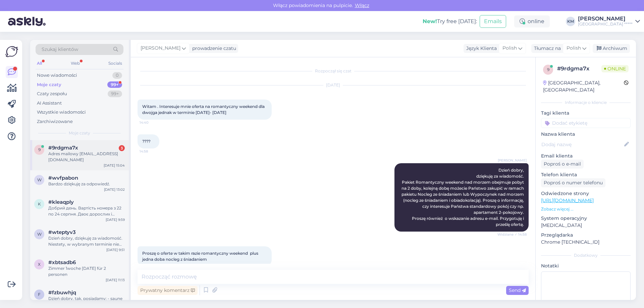 This screenshot has width=644, height=308. What do you see at coordinates (512, 234) in the screenshot?
I see `span: Widziane ✓ 14:58` at bounding box center [512, 234].